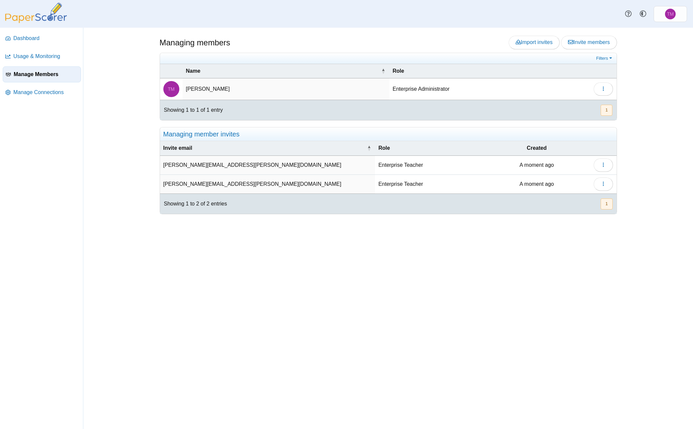 This screenshot has width=693, height=429. I want to click on a: Invite members, so click(589, 42).